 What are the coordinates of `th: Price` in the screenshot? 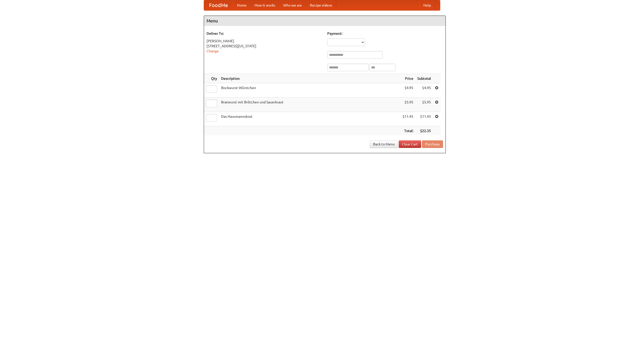 It's located at (408, 78).